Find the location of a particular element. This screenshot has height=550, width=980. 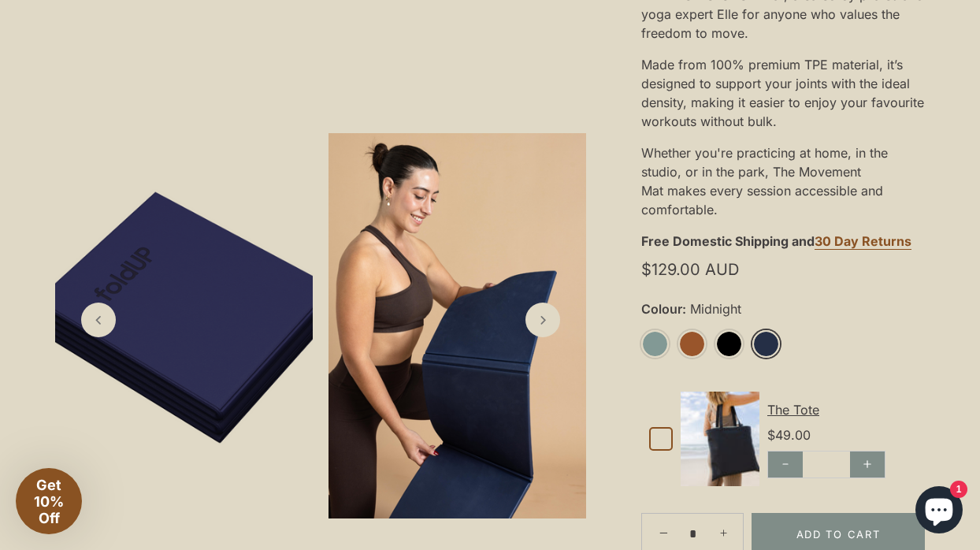

a: Rust is located at coordinates (692, 344).